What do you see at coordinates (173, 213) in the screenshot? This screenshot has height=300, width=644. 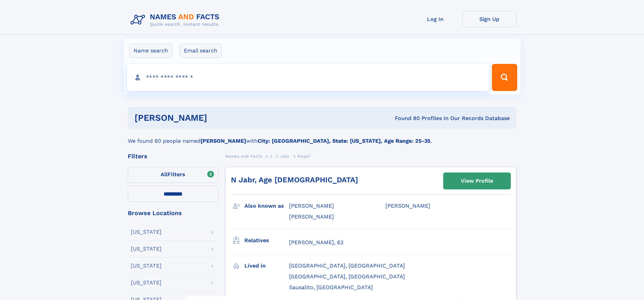 I see `div: Browse Locations` at bounding box center [173, 213].